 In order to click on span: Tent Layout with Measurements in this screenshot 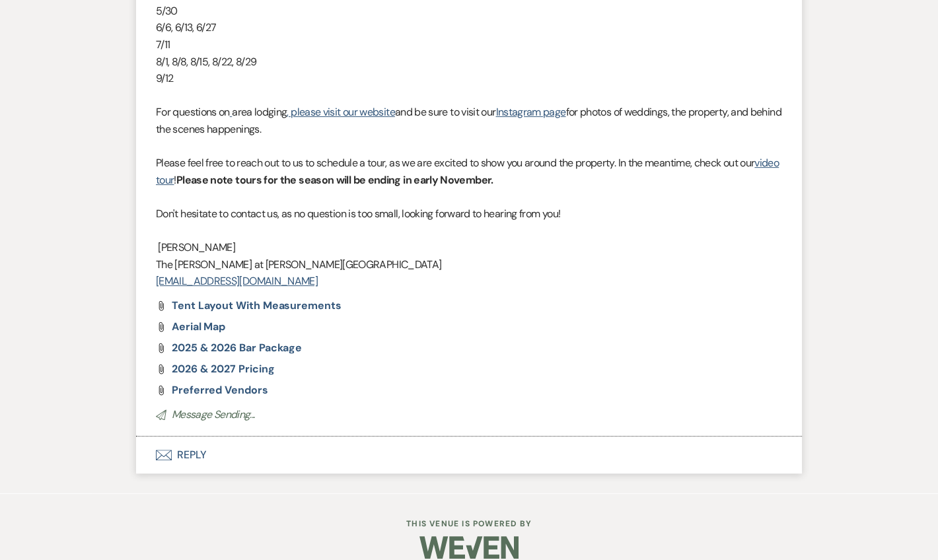, I will do `click(257, 305)`.